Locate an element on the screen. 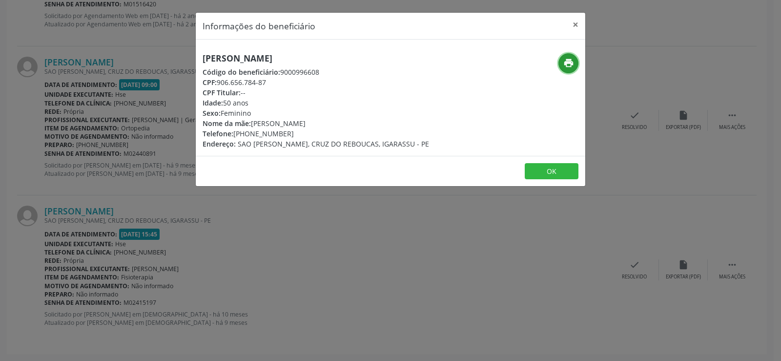 Image resolution: width=781 pixels, height=361 pixels. span: Nome da mãe: is located at coordinates (226, 123).